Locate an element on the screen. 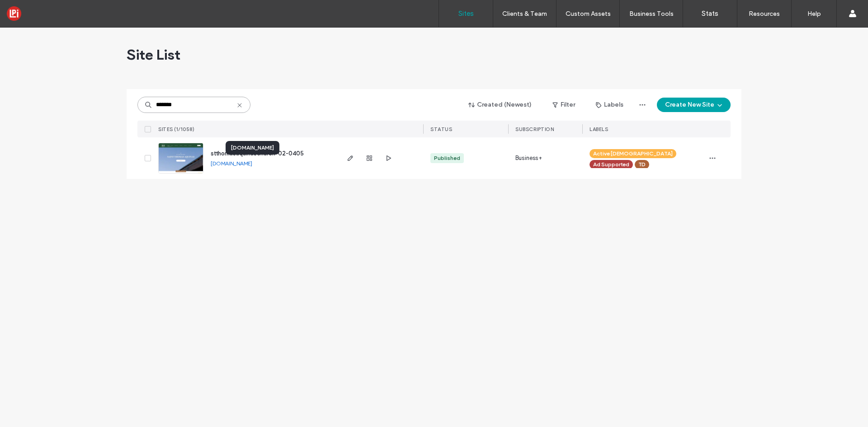 This screenshot has height=427, width=868. label: Resources is located at coordinates (764, 14).